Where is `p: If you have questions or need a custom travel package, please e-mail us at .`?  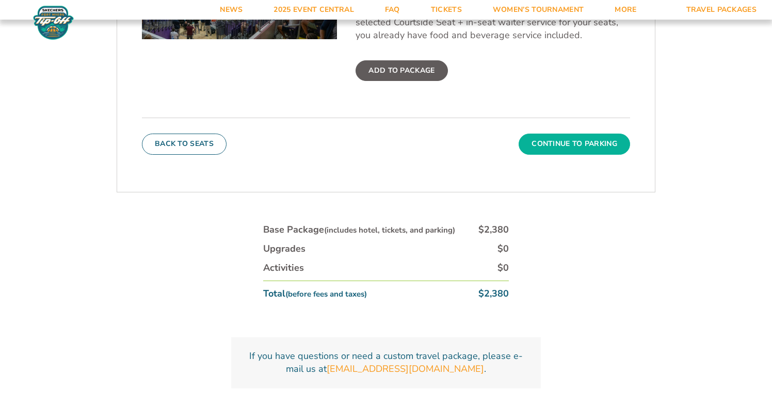 p: If you have questions or need a custom travel package, please e-mail us at . is located at coordinates (386, 363).